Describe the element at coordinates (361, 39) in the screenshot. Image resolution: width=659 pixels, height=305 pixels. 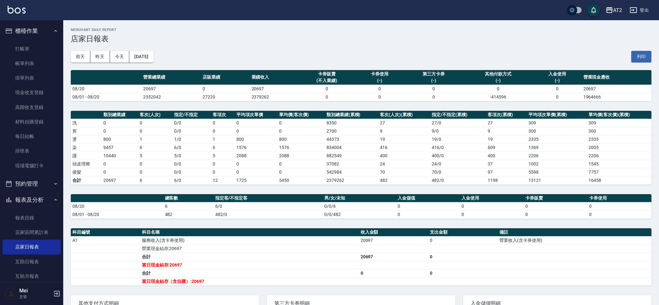
I see `h3: 店家日報表` at that location.